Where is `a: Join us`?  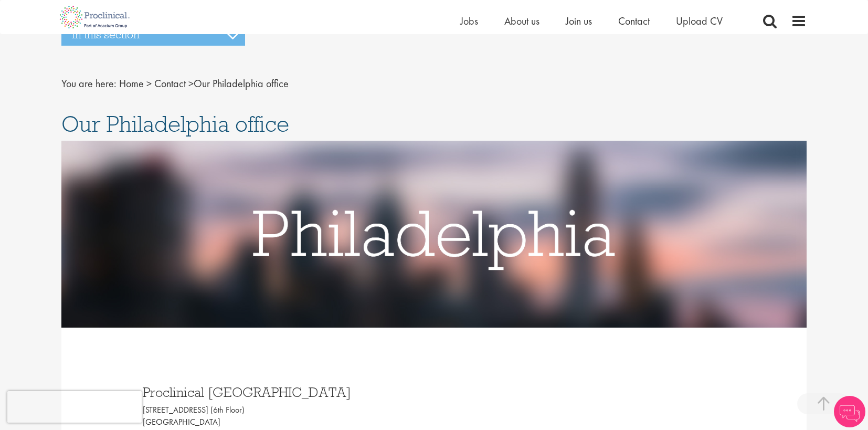
a: Join us is located at coordinates (579, 21).